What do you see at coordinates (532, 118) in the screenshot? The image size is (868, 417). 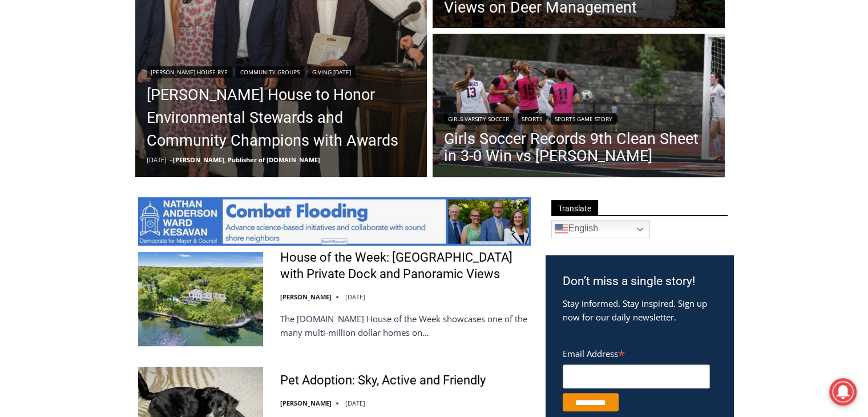 I see `a: Sports` at bounding box center [532, 118].